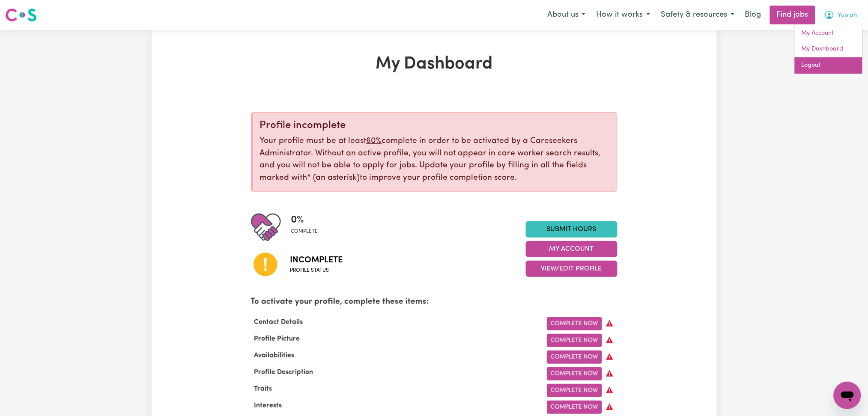 The image size is (868, 416). What do you see at coordinates (435, 126) in the screenshot?
I see `div: Profile incomplete` at bounding box center [435, 126].